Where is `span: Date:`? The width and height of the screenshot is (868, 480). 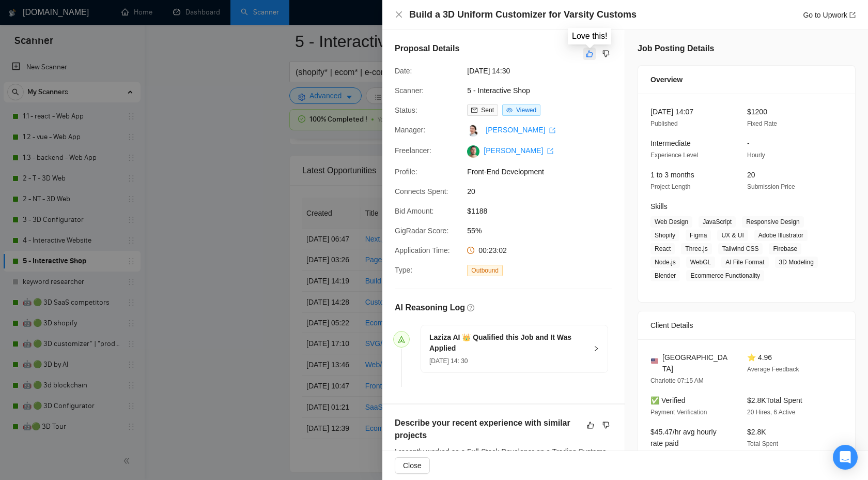 span: Date: is located at coordinates (403, 71).